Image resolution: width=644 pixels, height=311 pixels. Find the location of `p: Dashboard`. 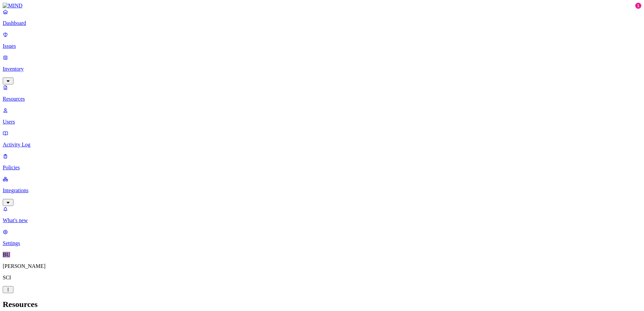

p: Dashboard is located at coordinates (322, 23).